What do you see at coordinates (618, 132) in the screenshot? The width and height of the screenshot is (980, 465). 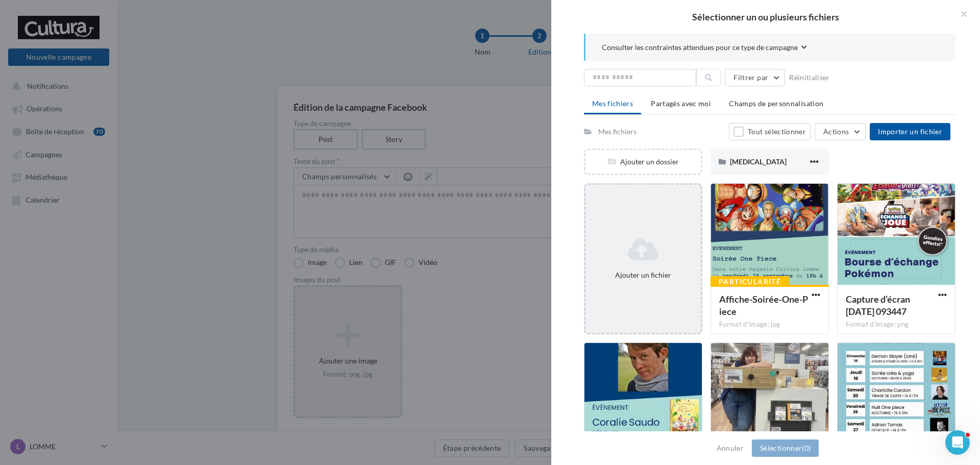 I see `div: Mes fichiers` at bounding box center [618, 132].